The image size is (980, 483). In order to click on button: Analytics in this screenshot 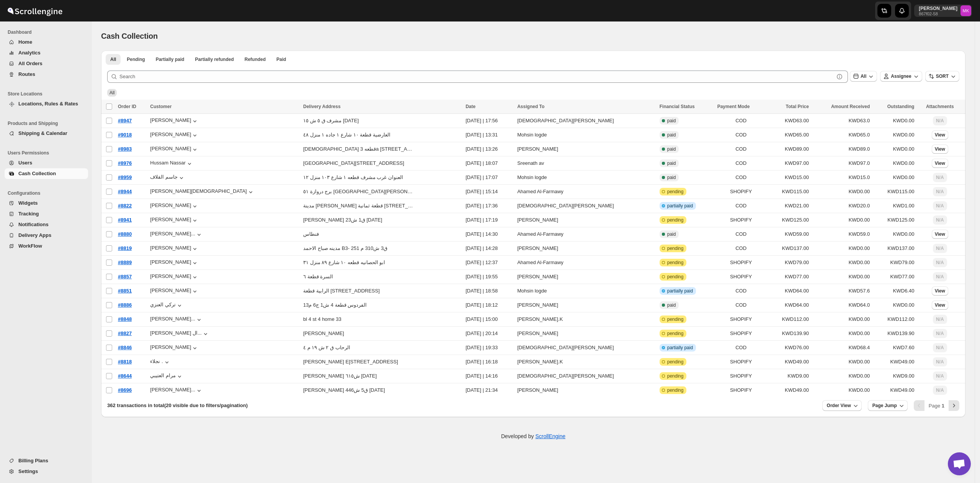, I will do `click(46, 53)`.